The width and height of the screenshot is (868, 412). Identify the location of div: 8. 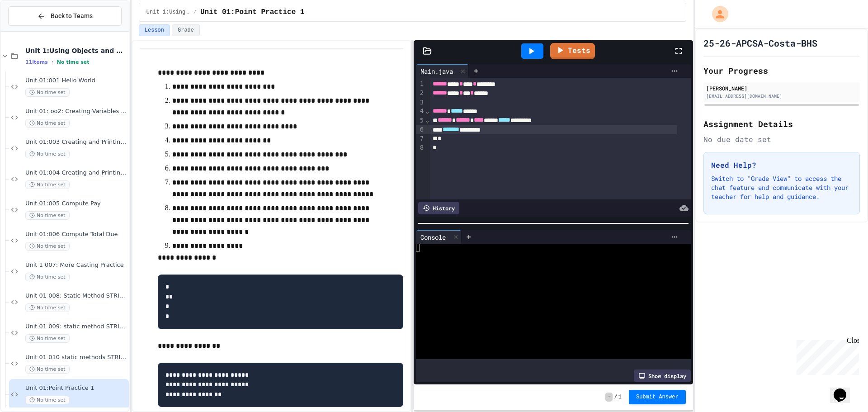
(420, 148).